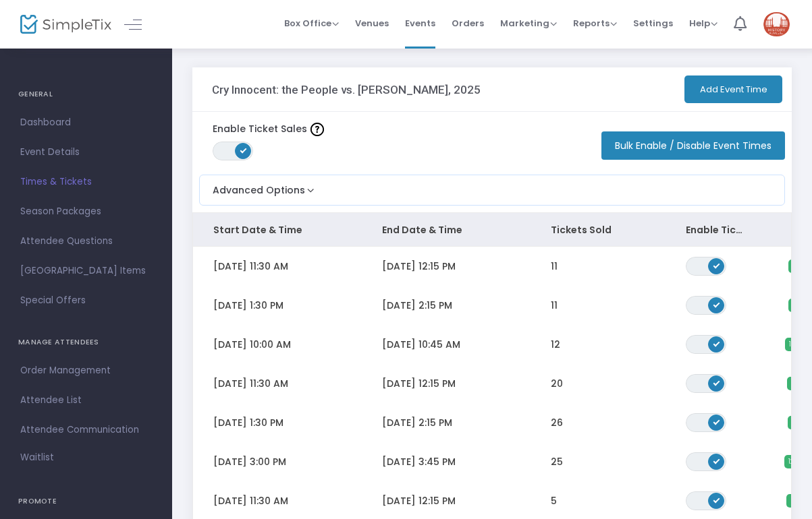 The width and height of the screenshot is (812, 519). Describe the element at coordinates (693, 145) in the screenshot. I see `button: Bulk Enable / Disable Event Times` at that location.